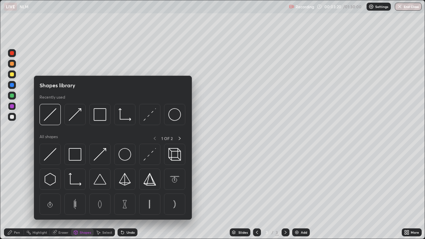  What do you see at coordinates (63, 233) in the screenshot?
I see `div: Eraser` at bounding box center [63, 233].